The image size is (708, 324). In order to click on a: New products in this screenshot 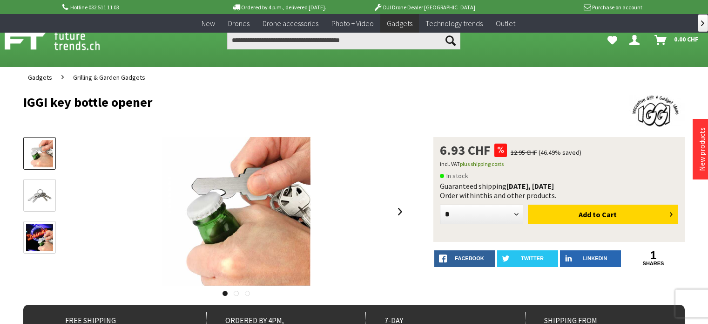, I will do `click(702, 149)`.